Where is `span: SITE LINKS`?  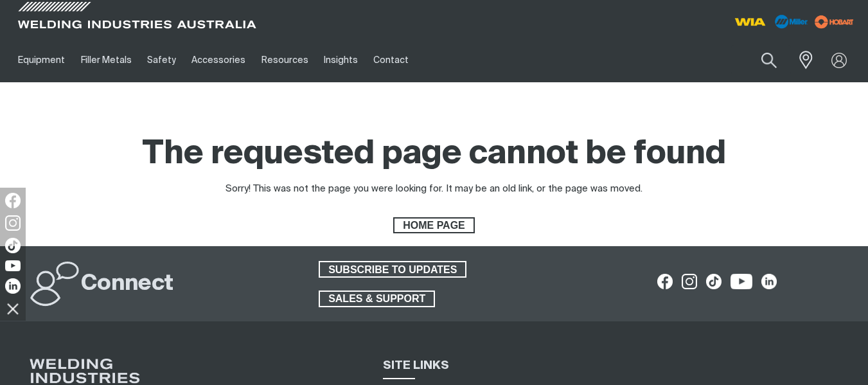
span: SITE LINKS is located at coordinates (416, 366).